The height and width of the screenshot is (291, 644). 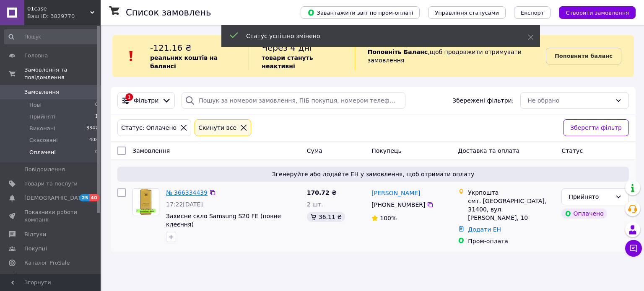 I want to click on span: Збережені фільтри:, so click(x=483, y=100).